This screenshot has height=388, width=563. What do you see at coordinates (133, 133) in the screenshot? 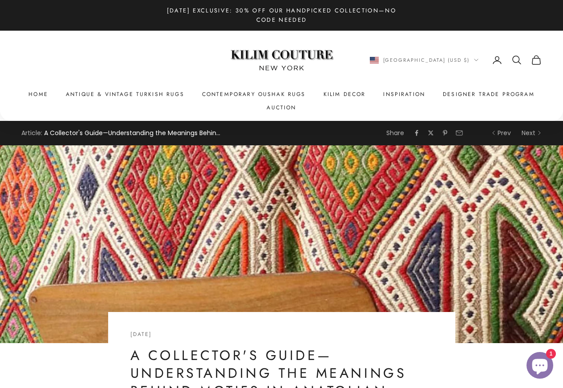
I see `span: A Collector's Guide—Understanding the Meanings Behind Motifs in Anatolian Kilim Rugs` at bounding box center [133, 133].